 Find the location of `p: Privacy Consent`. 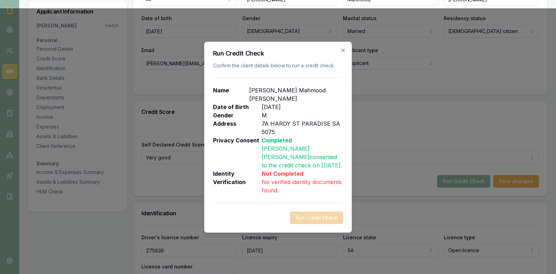

p: Privacy Consent is located at coordinates (237, 153).